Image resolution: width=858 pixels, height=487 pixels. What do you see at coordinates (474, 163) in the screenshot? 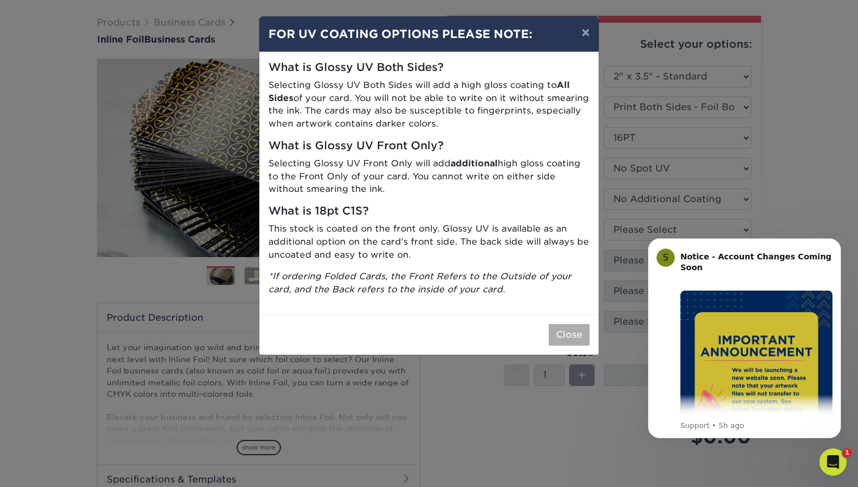
I see `strong: additional` at bounding box center [474, 163].